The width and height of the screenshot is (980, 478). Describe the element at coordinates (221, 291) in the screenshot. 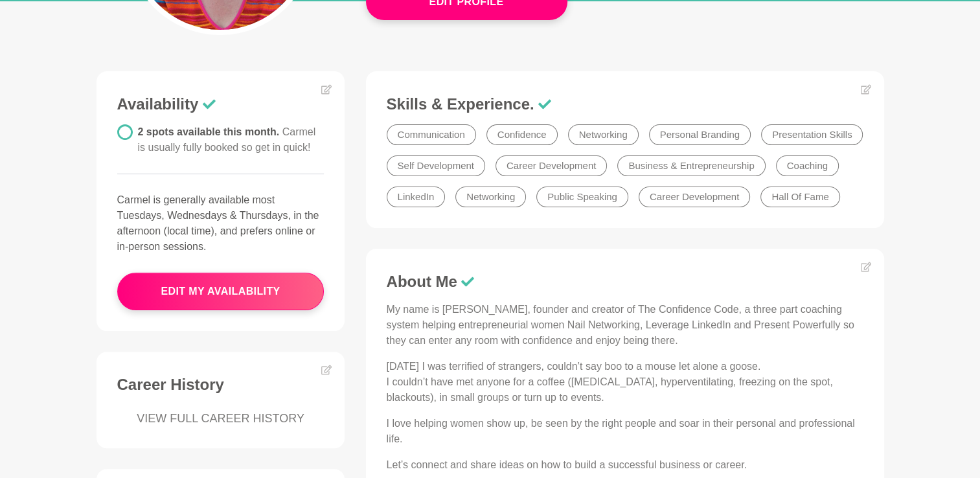

I see `button: edit my availability` at that location.